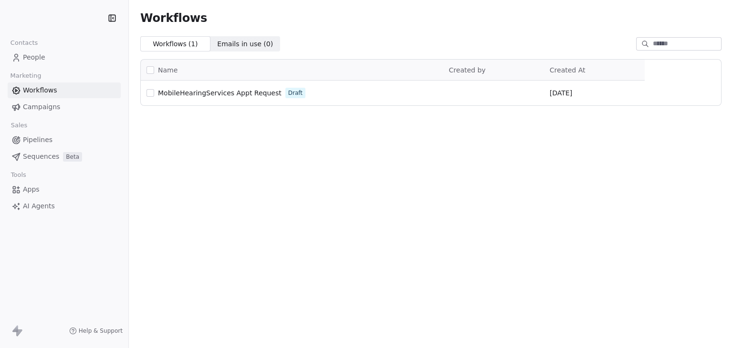  What do you see at coordinates (19, 125) in the screenshot?
I see `span: Sales` at bounding box center [19, 125].